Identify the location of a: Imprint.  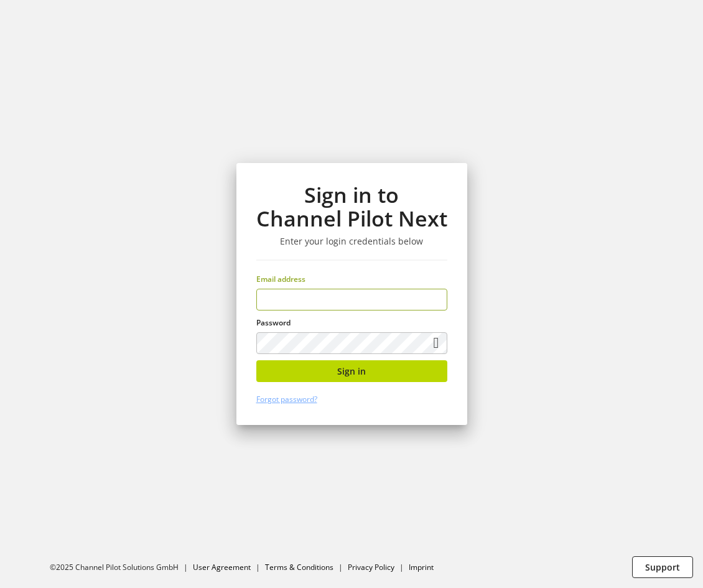
(421, 567).